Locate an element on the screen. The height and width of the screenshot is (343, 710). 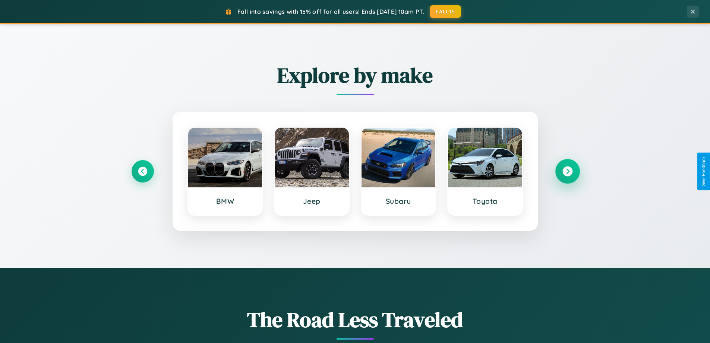
div: Give Feedback is located at coordinates (704, 171).